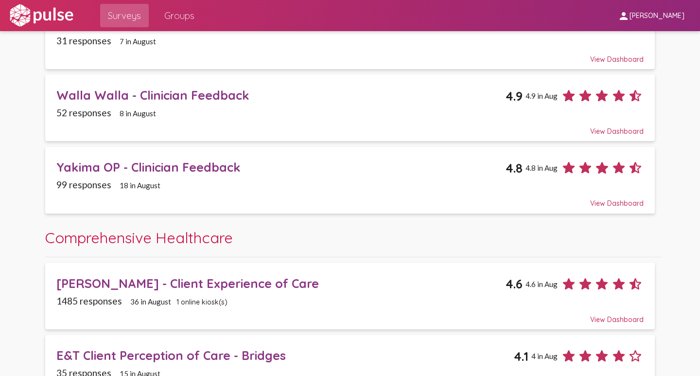 The width and height of the screenshot is (700, 376). Describe the element at coordinates (84, 40) in the screenshot. I see `span: 31 responses` at that location.